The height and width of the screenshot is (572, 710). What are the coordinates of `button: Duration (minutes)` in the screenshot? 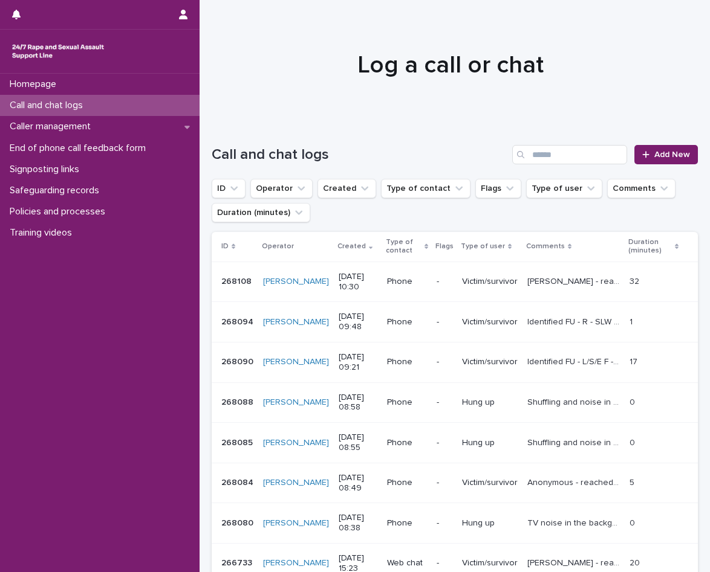 It's located at (260, 213).